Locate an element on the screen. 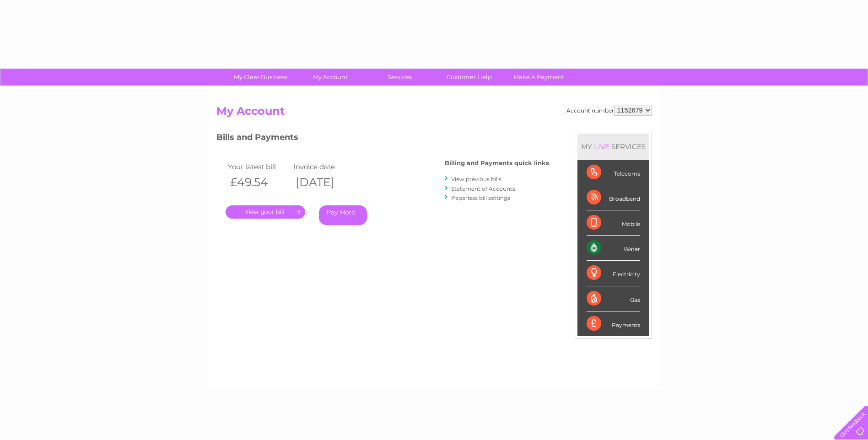 Image resolution: width=868 pixels, height=440 pixels. div: LIVE is located at coordinates (602, 146).